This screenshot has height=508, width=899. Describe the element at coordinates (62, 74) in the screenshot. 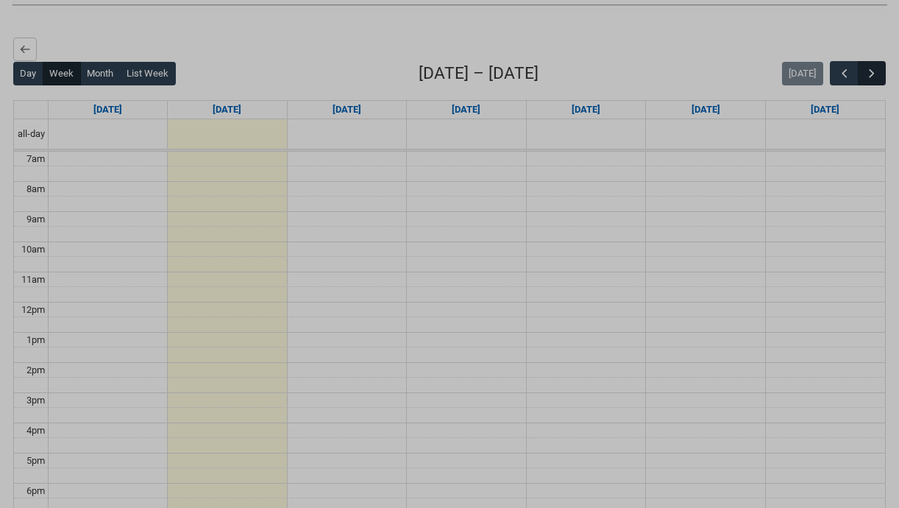

I see `button: Week` at that location.